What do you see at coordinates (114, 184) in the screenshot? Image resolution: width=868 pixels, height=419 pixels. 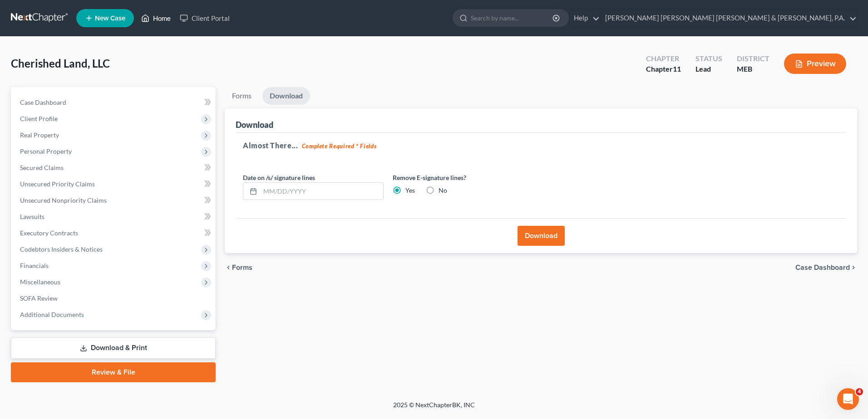 I see `a: Unsecured Priority Claims` at bounding box center [114, 184].